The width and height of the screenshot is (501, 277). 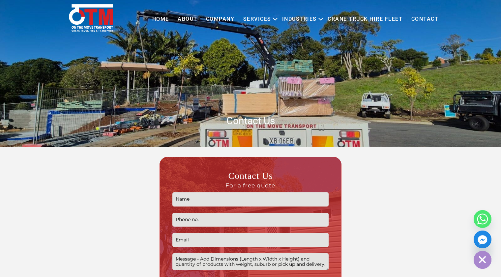 I want to click on a: Contact, so click(x=424, y=19).